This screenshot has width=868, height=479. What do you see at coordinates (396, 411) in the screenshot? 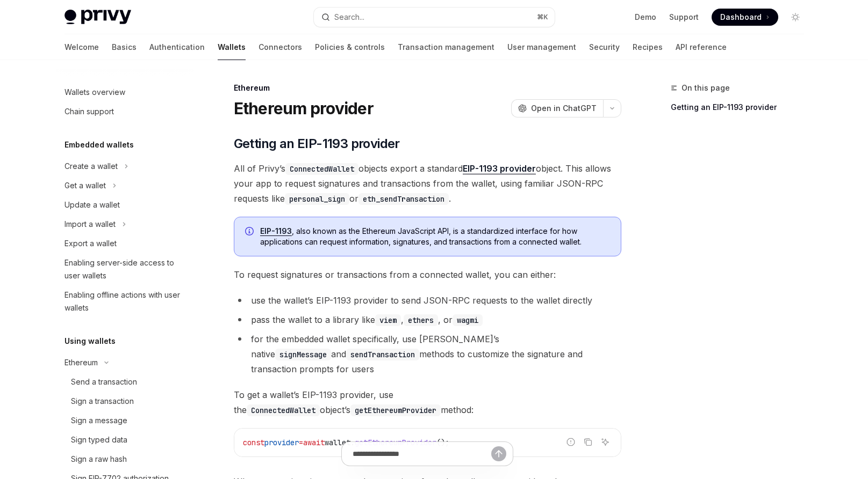
I see `code: getEthereumProvider` at bounding box center [396, 411].